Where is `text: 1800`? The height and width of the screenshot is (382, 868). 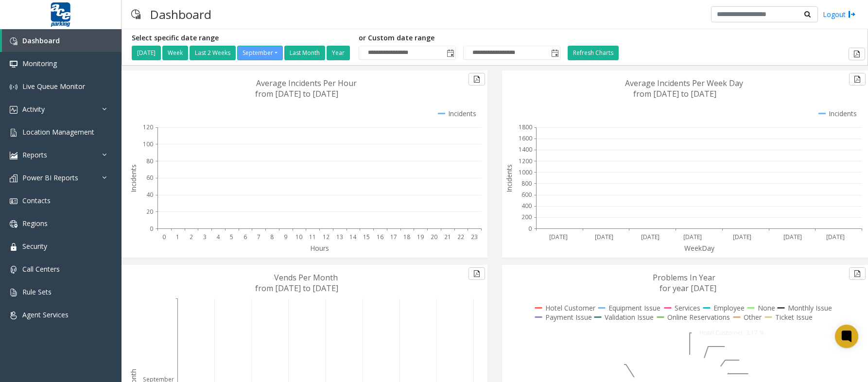
text: 1800 is located at coordinates (526, 127).